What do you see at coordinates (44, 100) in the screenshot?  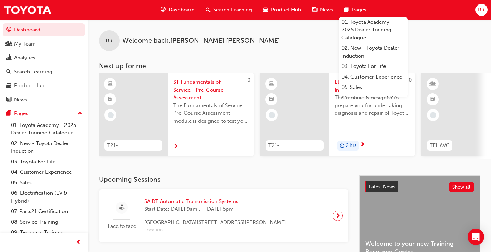 I see `a: News` at bounding box center [44, 100].